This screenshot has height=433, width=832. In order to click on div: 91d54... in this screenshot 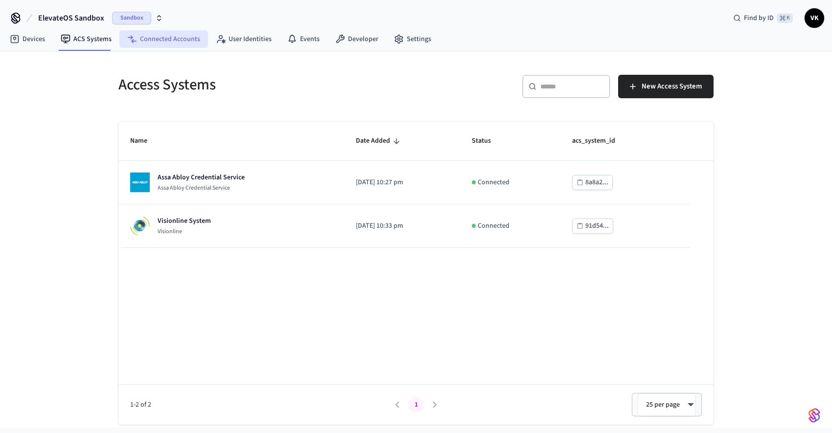, I will do `click(597, 226)`.